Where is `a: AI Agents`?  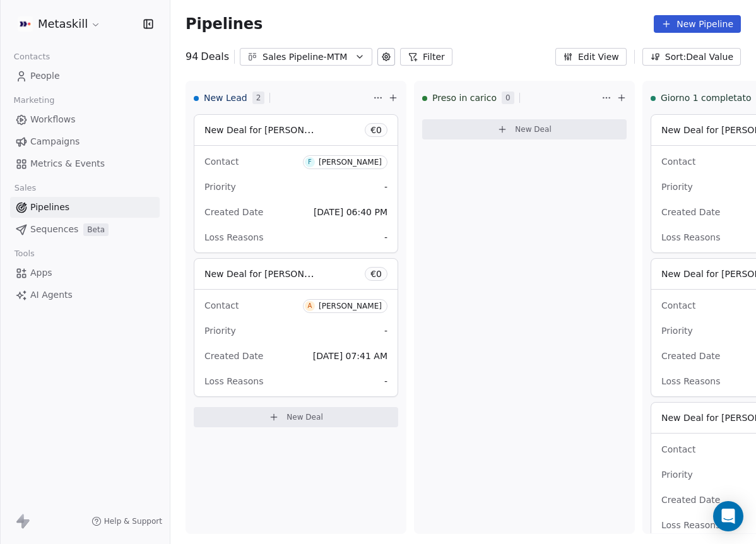 a: AI Agents is located at coordinates (85, 295).